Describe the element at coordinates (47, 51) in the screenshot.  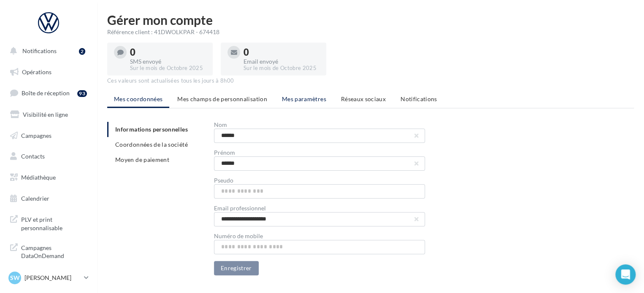
I see `button: Notifications 2` at that location.